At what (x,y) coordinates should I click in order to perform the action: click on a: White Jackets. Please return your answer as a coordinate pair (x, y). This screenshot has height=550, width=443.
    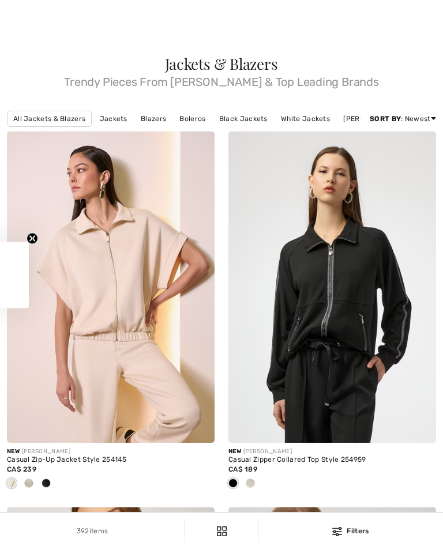
    Looking at the image, I should click on (305, 119).